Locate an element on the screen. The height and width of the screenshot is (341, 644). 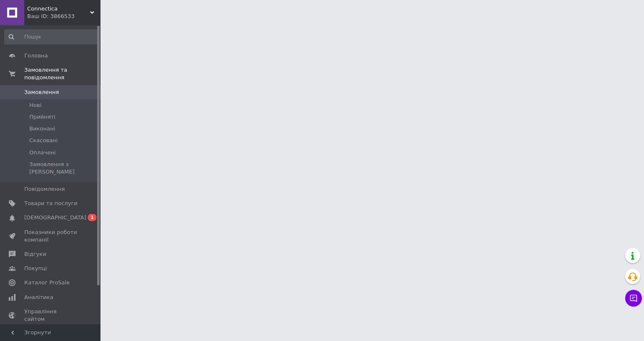
button: Чат з покупцем is located at coordinates (634, 298).